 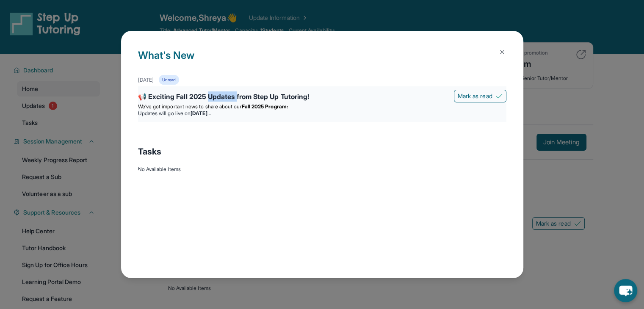 I want to click on strong: Fall 2025 Program:, so click(x=265, y=107).